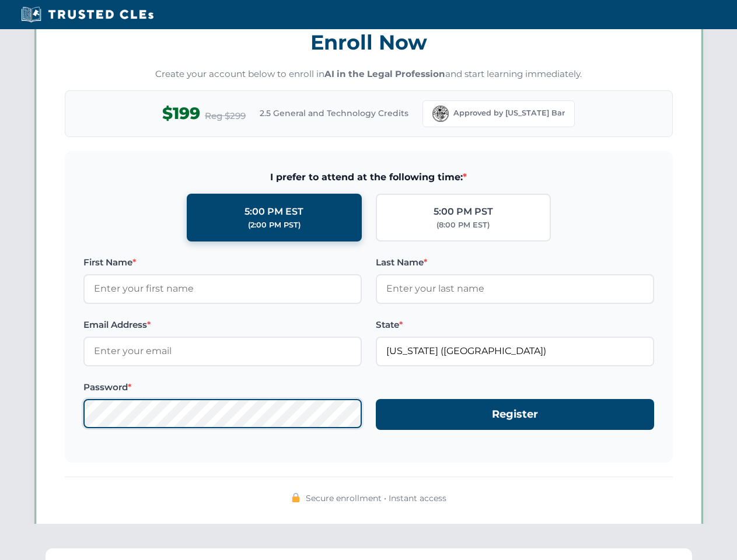 Image resolution: width=737 pixels, height=560 pixels. Describe the element at coordinates (87, 14) in the screenshot. I see `img: Trusted CLEs` at that location.